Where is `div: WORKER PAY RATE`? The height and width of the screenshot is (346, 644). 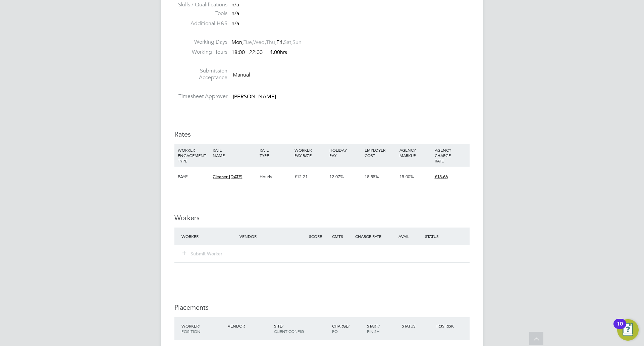 div: WORKER PAY RATE is located at coordinates (310, 152).